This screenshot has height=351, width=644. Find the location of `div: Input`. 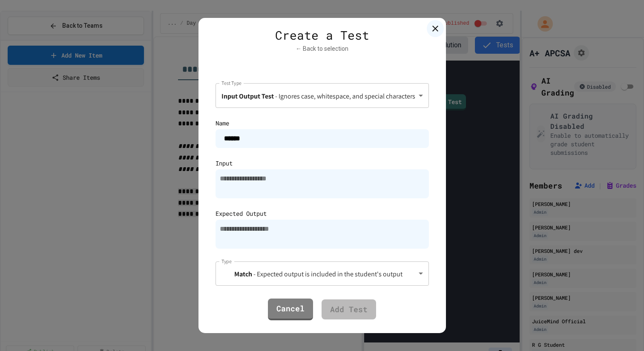

div: Input is located at coordinates (322, 163).